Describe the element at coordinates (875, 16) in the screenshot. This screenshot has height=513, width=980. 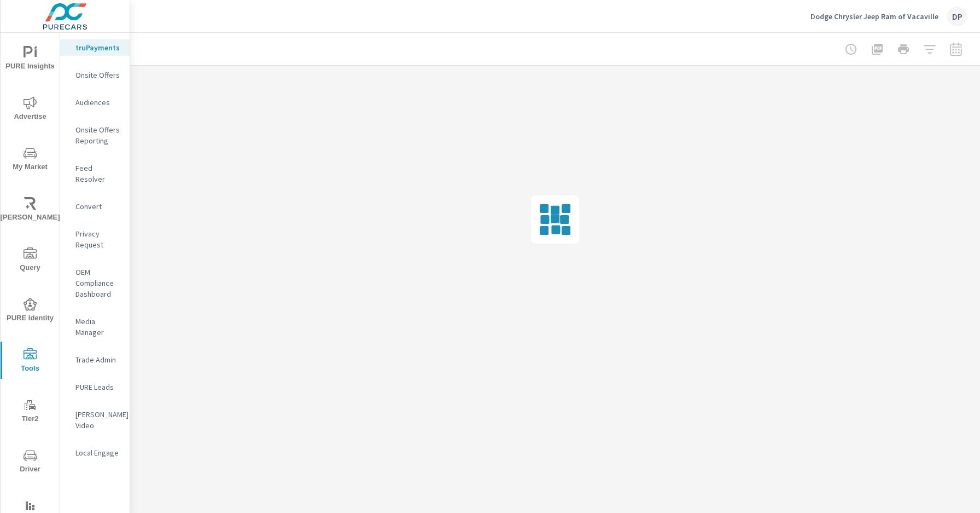
I see `p: Dodge Chrysler Jeep Ram of Vacaville` at that location.